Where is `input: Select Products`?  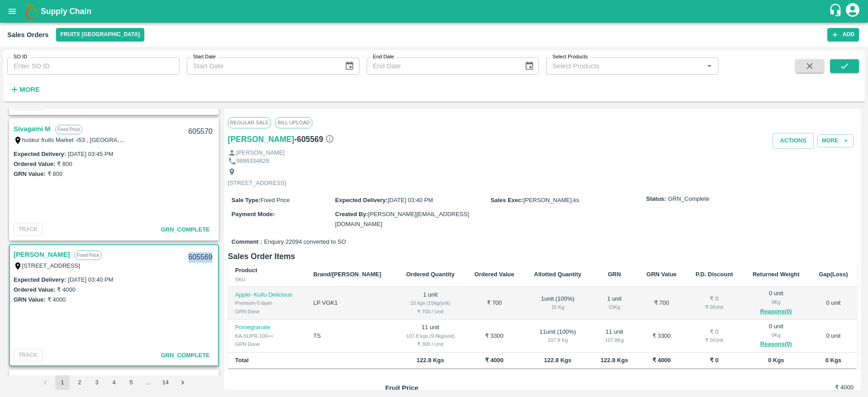 input: Select Products is located at coordinates (625, 66).